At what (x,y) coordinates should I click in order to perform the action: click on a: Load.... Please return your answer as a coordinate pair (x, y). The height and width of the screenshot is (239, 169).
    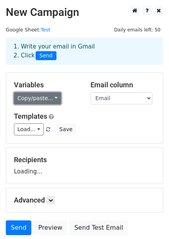
    Looking at the image, I should click on (29, 129).